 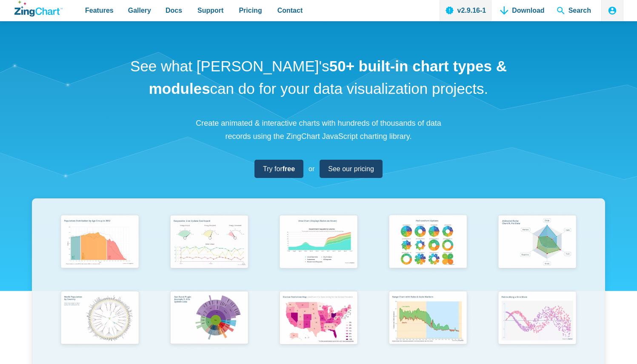 What do you see at coordinates (209, 326) in the screenshot?
I see `a: Sun Burst Plugin Example ft. File System Data` at bounding box center [209, 326].